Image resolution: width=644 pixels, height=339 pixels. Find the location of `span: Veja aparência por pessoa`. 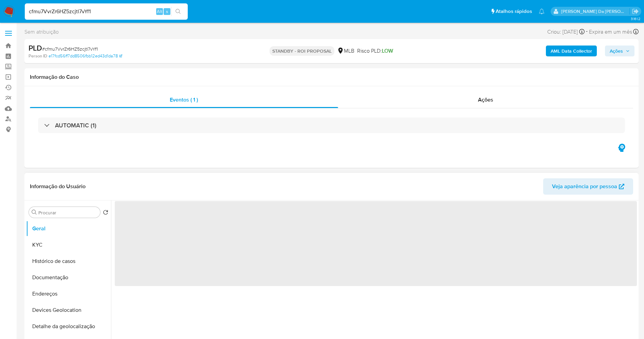

span: Veja aparência por pessoa is located at coordinates (584, 186).